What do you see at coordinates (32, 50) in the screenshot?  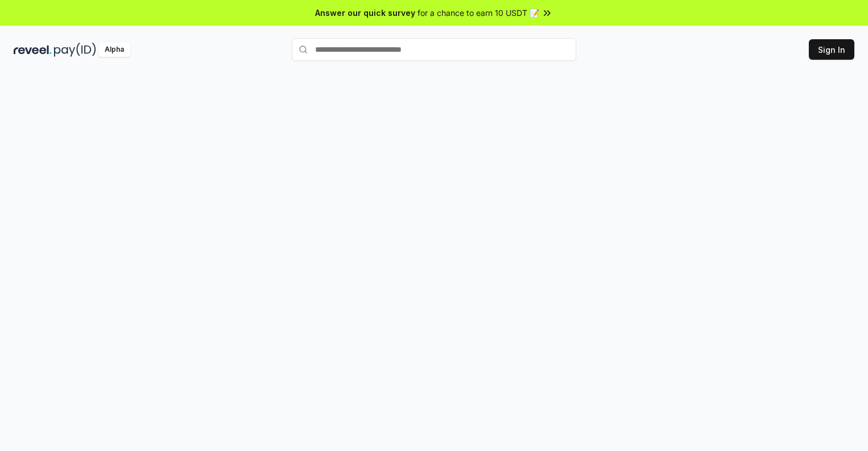 I see `img: reveel_dark` at bounding box center [32, 50].